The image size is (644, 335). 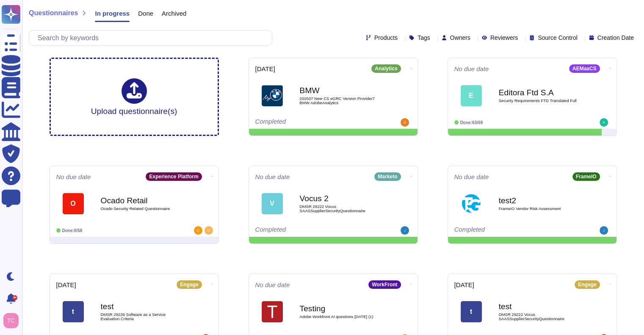 What do you see at coordinates (387, 176) in the screenshot?
I see `div: Marketo` at bounding box center [387, 176].